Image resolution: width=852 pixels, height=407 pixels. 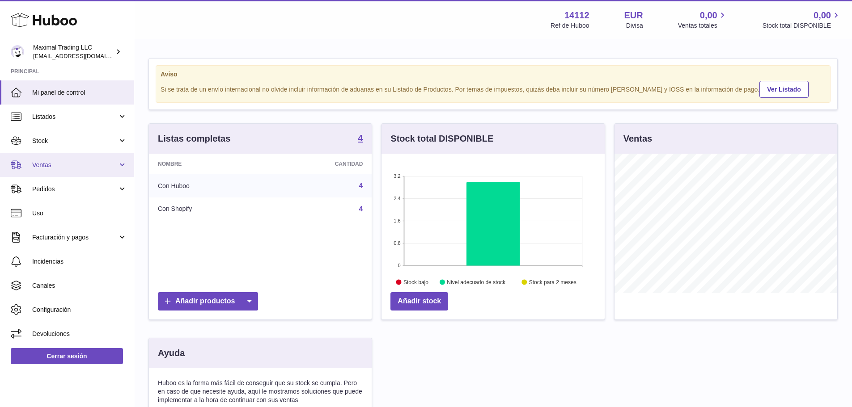 What do you see at coordinates (416, 283) in the screenshot?
I see `text: Stock bajo` at bounding box center [416, 283].